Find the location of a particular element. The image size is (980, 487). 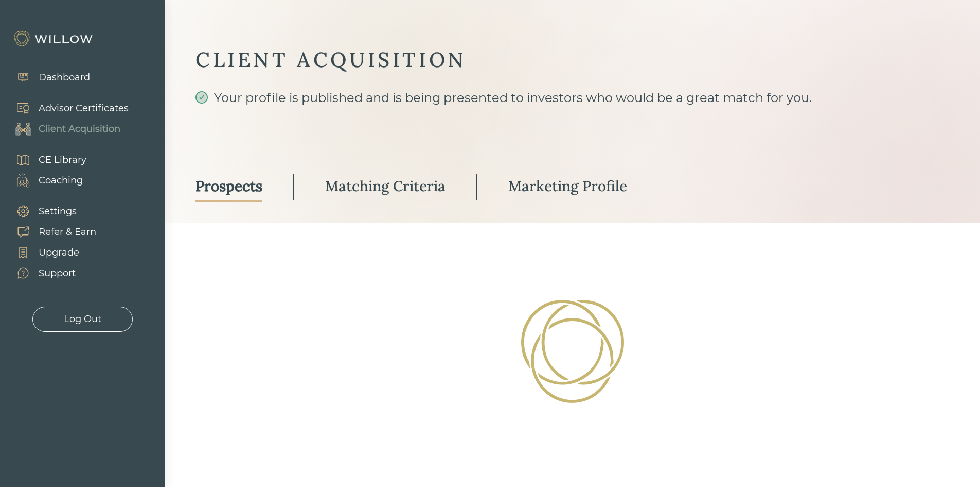

img: Willow is located at coordinates (54, 39).